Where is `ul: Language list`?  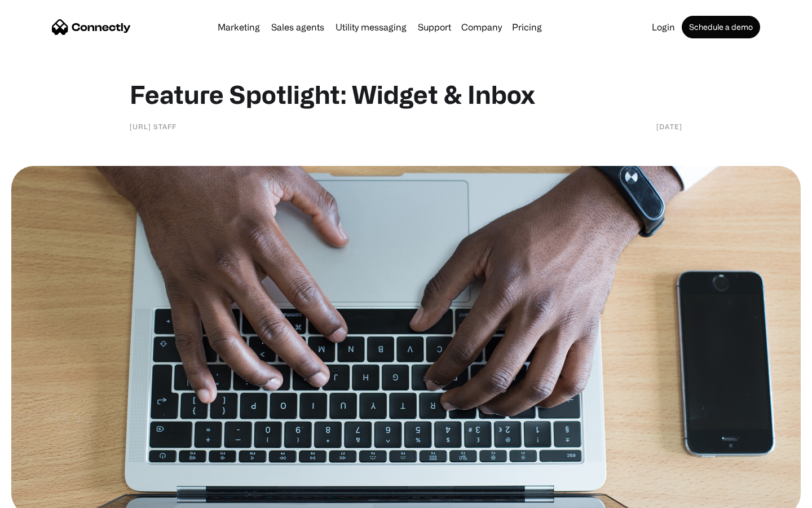 ul: Language list is located at coordinates (45, 496).